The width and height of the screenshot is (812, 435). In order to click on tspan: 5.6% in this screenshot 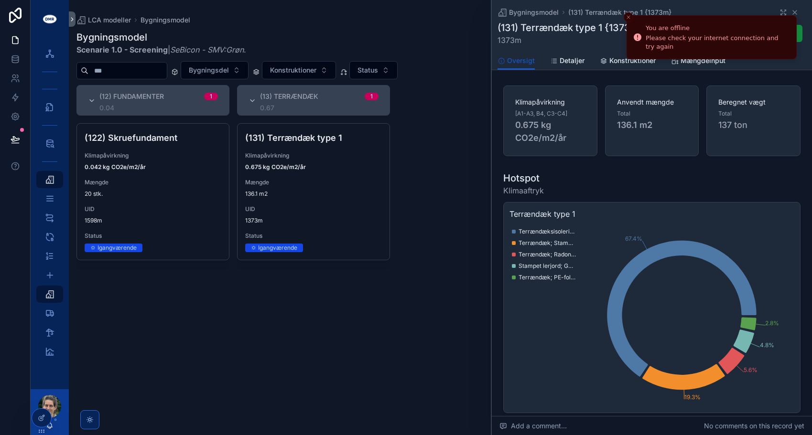, I will do `click(750, 370)`.